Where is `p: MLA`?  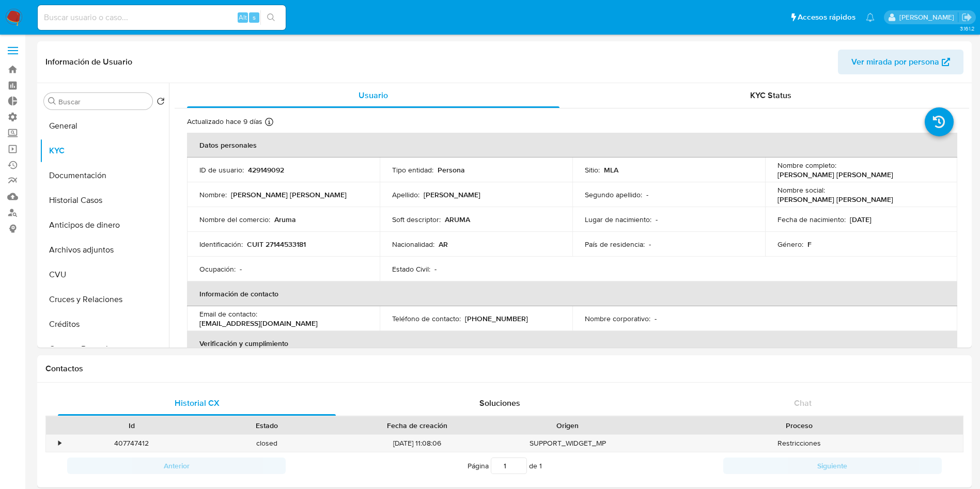
p: MLA is located at coordinates (611, 170).